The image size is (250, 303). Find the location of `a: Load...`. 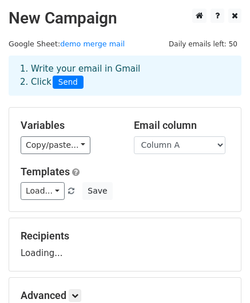

a: Load... is located at coordinates (42, 191).